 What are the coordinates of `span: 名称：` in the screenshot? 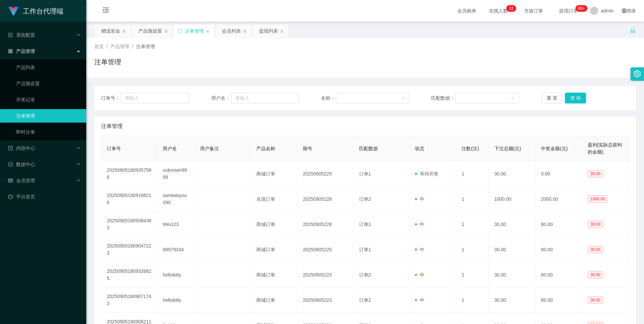 It's located at (328, 98).